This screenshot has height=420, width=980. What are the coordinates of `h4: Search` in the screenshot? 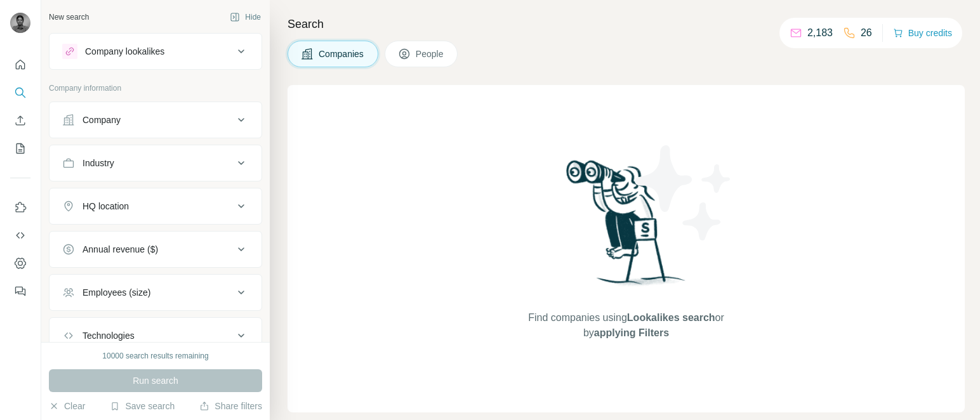 It's located at (626, 24).